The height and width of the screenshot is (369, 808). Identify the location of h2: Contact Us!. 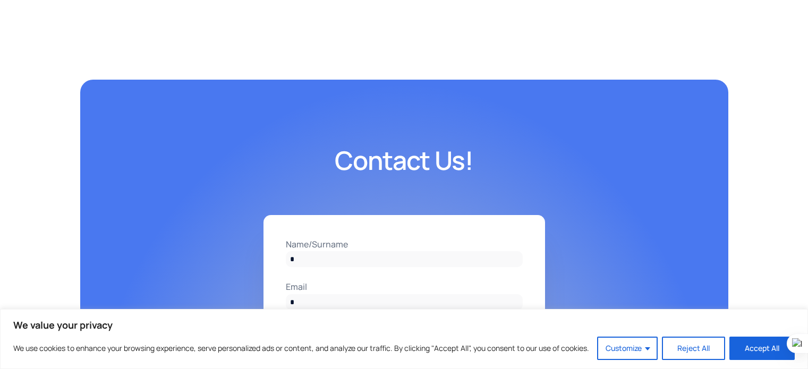
(404, 160).